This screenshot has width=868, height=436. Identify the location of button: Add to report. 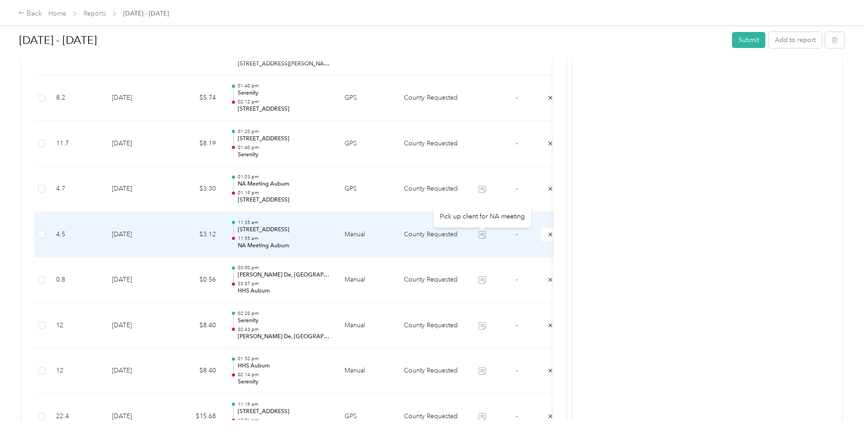
(795, 40).